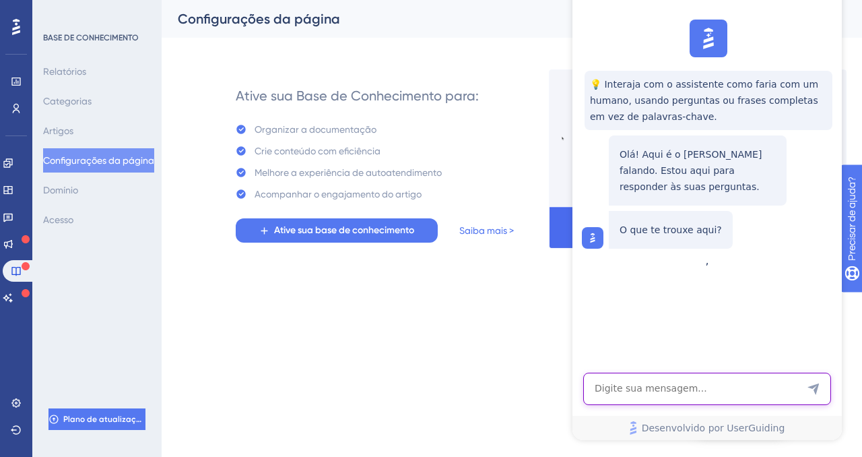 This screenshot has height=457, width=862. What do you see at coordinates (357, 96) in the screenshot?
I see `font: Ative sua Base de Conhecimento para:` at bounding box center [357, 96].